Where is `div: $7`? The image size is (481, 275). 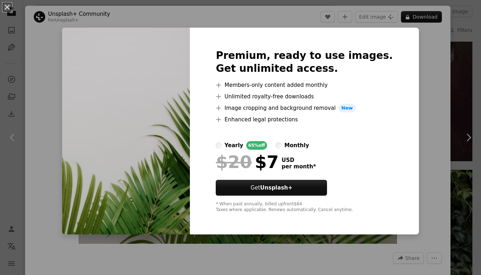 div: $7 is located at coordinates (247, 162).